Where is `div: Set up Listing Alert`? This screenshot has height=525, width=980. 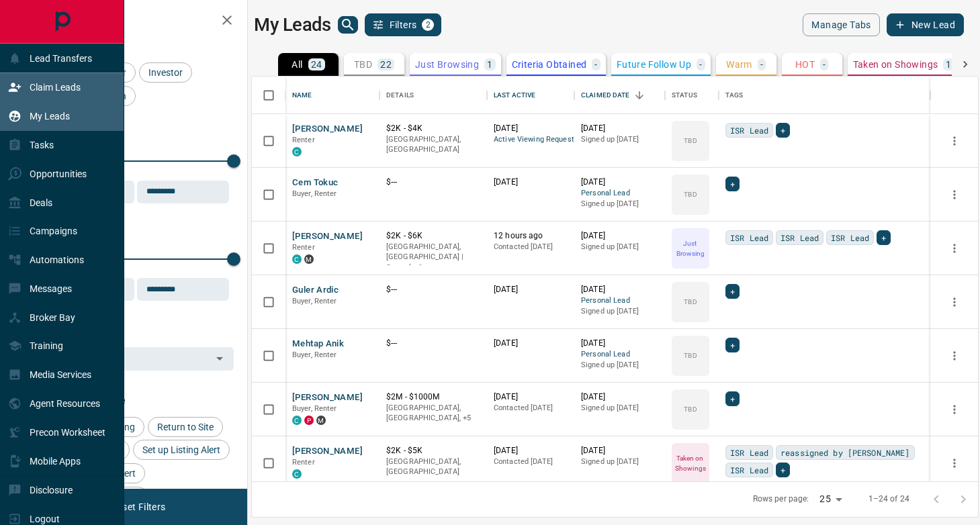
div: Set up Listing Alert is located at coordinates (182, 450).